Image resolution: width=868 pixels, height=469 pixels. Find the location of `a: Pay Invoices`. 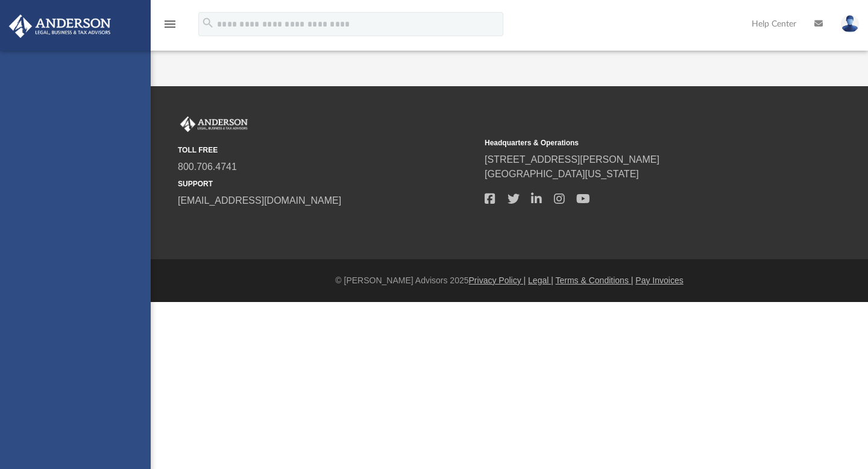

a: Pay Invoices is located at coordinates (659, 280).